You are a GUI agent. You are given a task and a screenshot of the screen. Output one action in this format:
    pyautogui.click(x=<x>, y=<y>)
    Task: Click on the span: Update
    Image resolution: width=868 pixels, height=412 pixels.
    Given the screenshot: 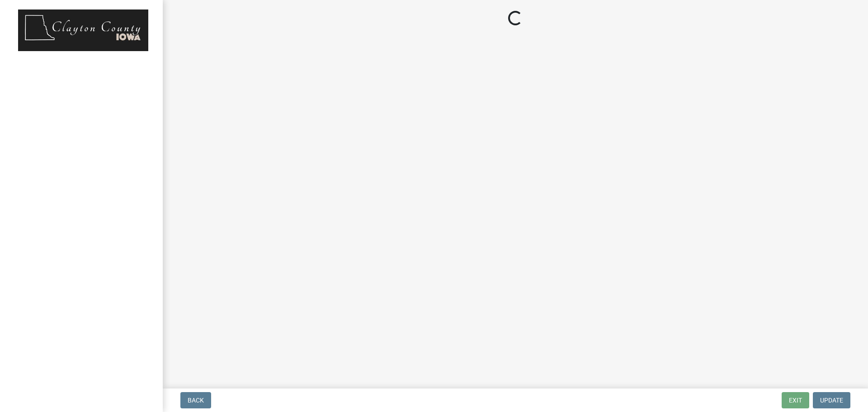 What is the action you would take?
    pyautogui.click(x=831, y=400)
    